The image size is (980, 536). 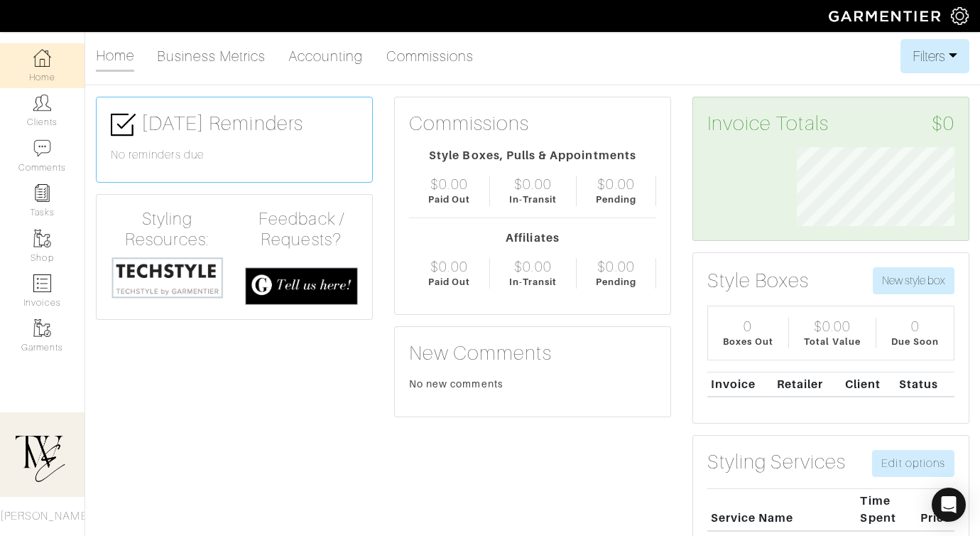 I want to click on div: Total Value, so click(x=832, y=341).